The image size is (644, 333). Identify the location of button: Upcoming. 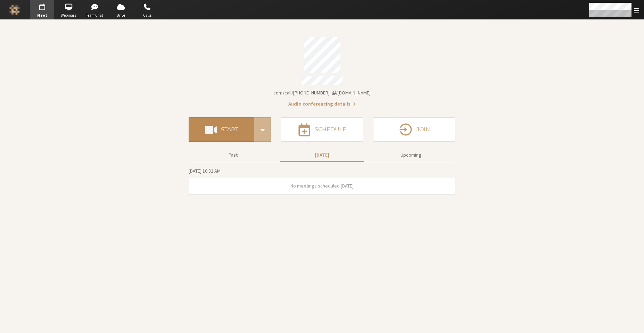
(411, 155).